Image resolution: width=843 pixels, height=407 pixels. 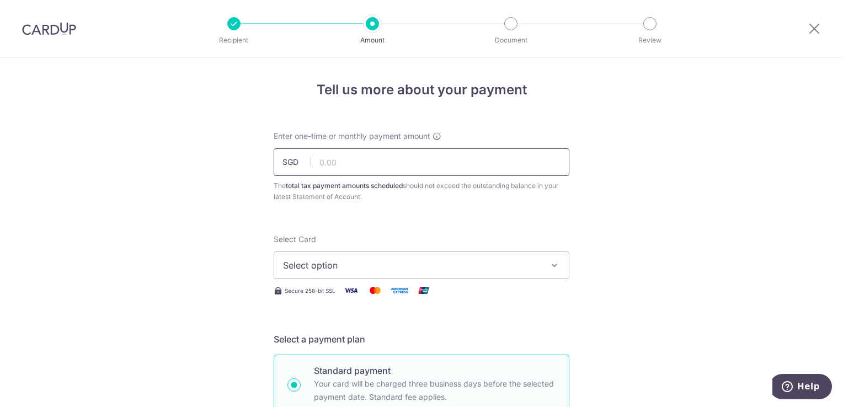 What do you see at coordinates (352, 136) in the screenshot?
I see `span: Enter one-time or monthly payment amount` at bounding box center [352, 136].